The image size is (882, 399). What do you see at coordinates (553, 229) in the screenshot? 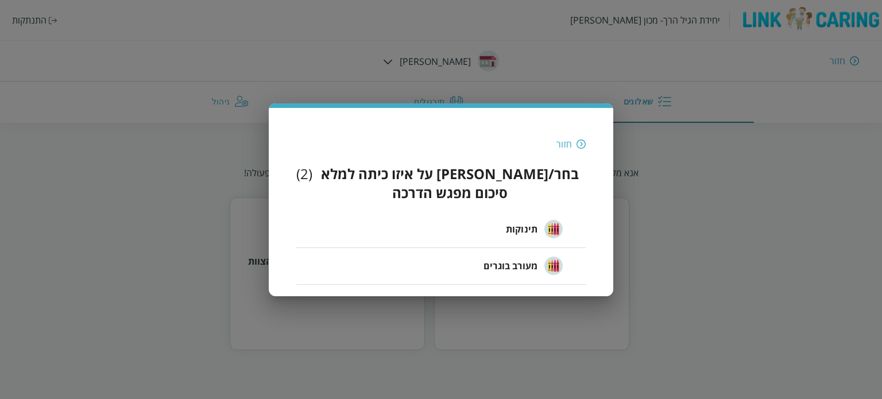
I see `img: תינוקות` at bounding box center [553, 229].